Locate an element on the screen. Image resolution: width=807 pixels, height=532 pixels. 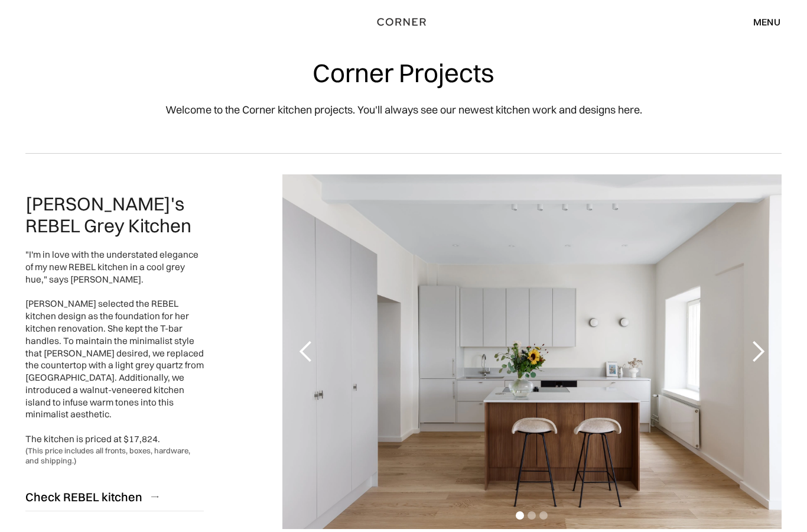
div: Check REBEL kitchen is located at coordinates (84, 497).